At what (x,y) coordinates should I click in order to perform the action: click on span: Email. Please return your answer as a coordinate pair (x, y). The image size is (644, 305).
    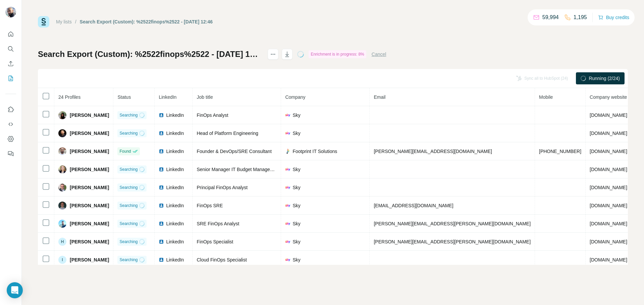
    Looking at the image, I should click on (379, 97).